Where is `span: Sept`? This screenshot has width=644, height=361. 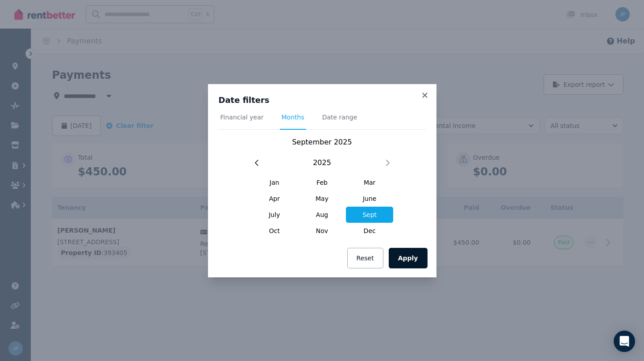 span: Sept is located at coordinates (370, 214).